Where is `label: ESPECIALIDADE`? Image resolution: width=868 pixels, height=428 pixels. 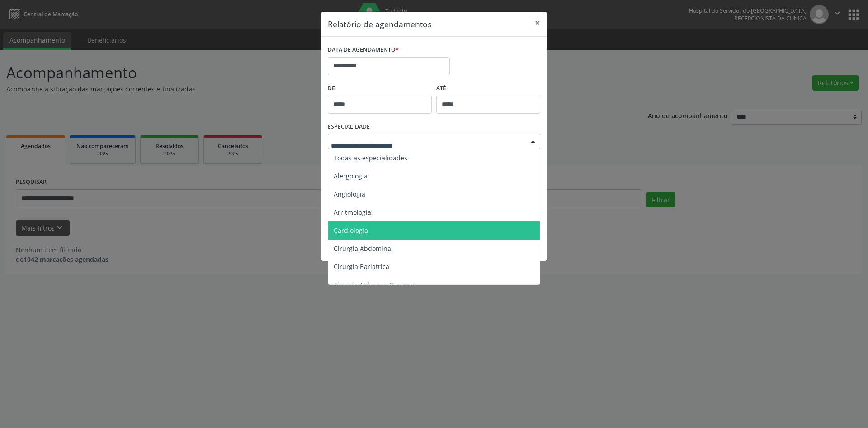 label: ESPECIALIDADE is located at coordinates (348, 126).